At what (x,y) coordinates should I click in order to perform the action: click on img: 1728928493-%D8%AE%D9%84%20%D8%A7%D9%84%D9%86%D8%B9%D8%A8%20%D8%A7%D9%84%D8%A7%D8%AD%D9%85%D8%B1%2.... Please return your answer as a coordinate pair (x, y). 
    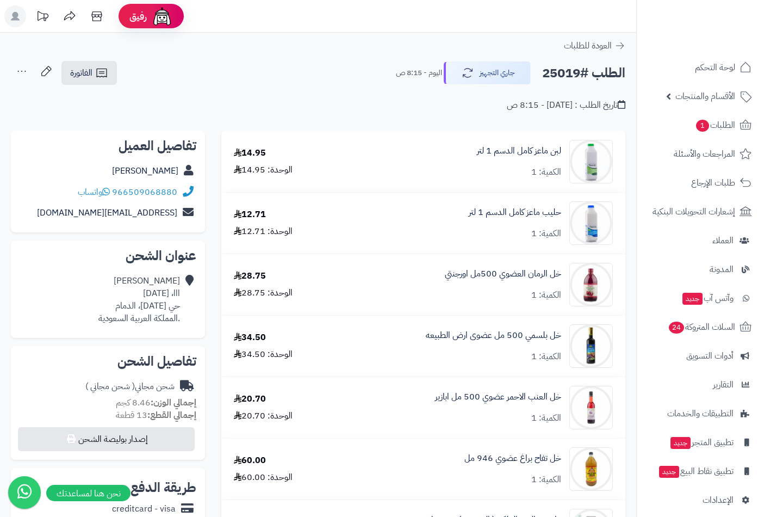
    Looking at the image, I should click on (591, 407).